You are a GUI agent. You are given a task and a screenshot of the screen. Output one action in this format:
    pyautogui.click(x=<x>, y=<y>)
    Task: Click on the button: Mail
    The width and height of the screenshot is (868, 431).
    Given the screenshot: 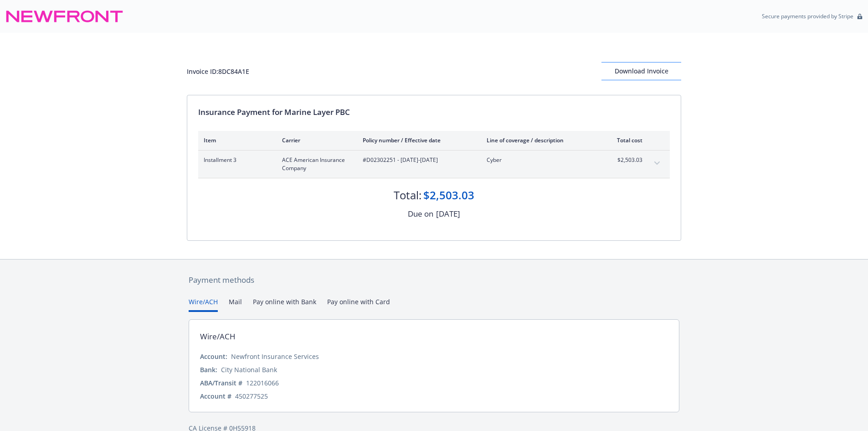 What is the action you would take?
    pyautogui.click(x=235, y=304)
    